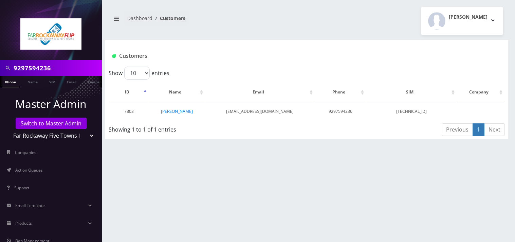  Describe the element at coordinates (411, 92) in the screenshot. I see `th: SIM: activate to sort column ascending` at that location.